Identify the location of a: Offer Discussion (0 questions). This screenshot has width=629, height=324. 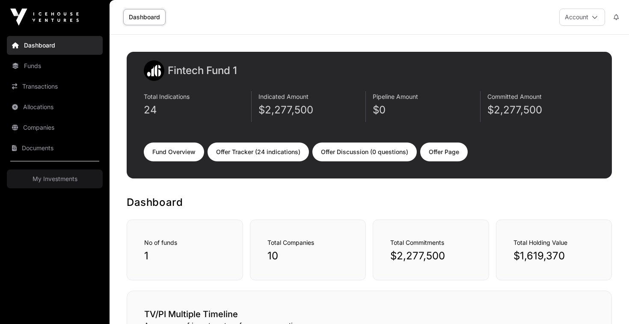
(364, 152).